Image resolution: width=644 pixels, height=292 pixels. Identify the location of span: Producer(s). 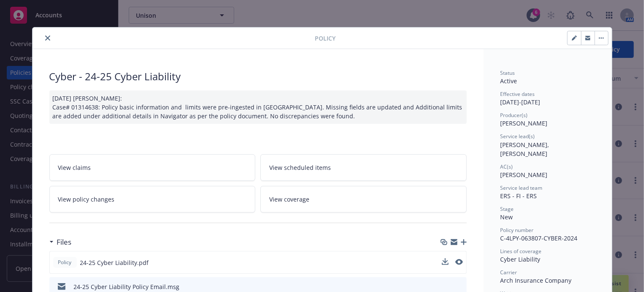
(514, 115).